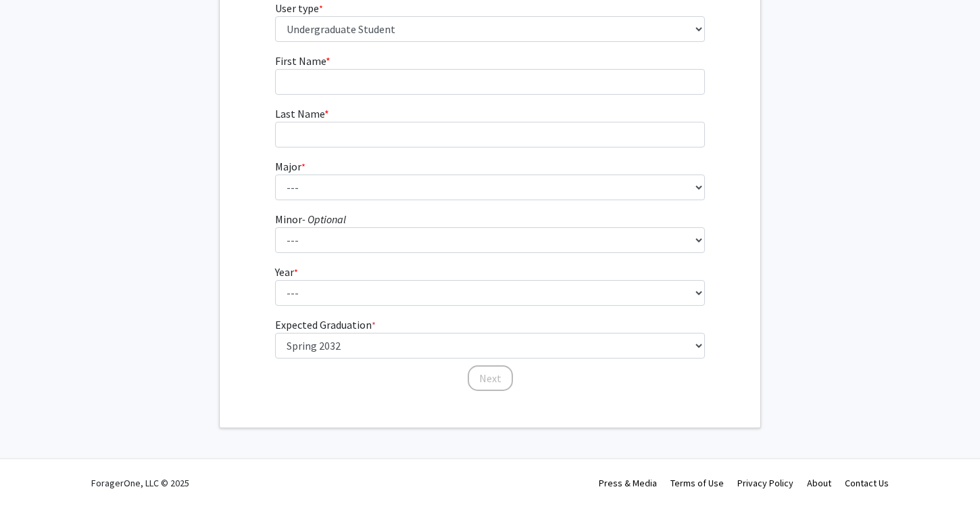 Image resolution: width=980 pixels, height=506 pixels. Describe the element at coordinates (325, 325) in the screenshot. I see `label: Expected Graduation` at that location.